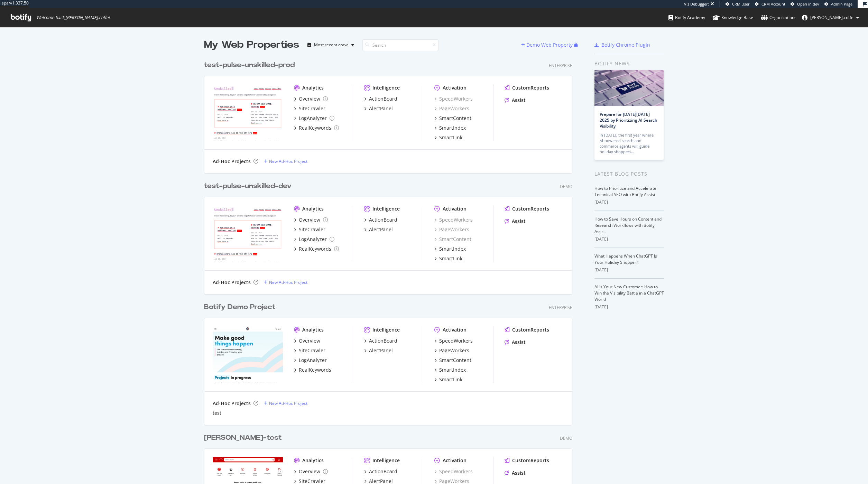 This screenshot has width=868, height=484. I want to click on a: test-pulse-unskilled-dev, so click(249, 186).